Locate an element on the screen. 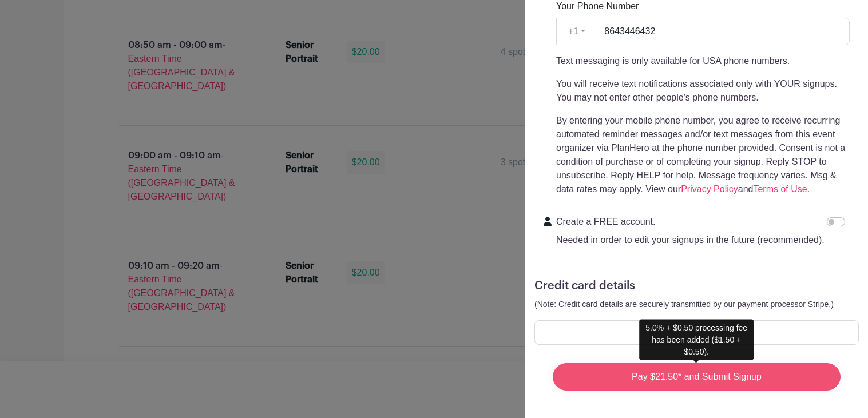 This screenshot has height=418, width=868. p: Text messaging is only available for USA phone numbers. is located at coordinates (703, 61).